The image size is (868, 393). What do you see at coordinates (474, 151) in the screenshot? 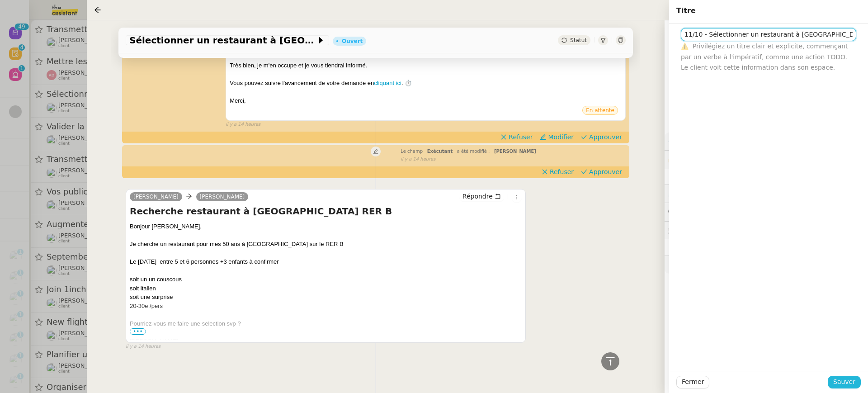
I see `span: a été modifié :` at bounding box center [474, 151].